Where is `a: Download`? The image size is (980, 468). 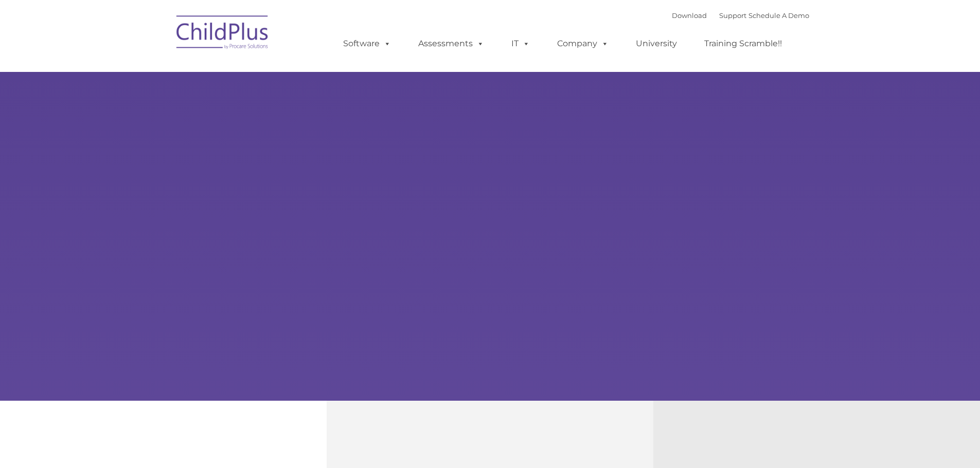 a: Download is located at coordinates (689, 16).